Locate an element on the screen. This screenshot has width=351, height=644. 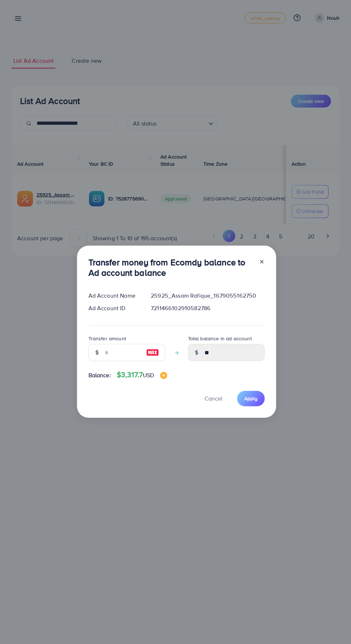
label: Transfer amount is located at coordinates (107, 339).